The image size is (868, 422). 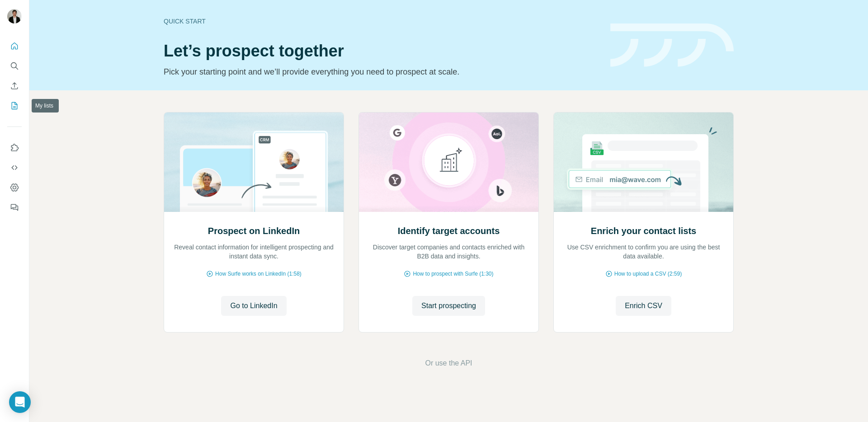 I want to click on button: Go to LinkedIn, so click(x=253, y=306).